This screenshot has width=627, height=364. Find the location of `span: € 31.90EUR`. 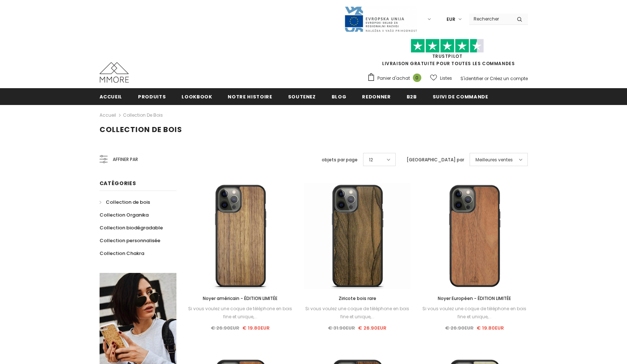

span: € 31.90EUR is located at coordinates (341, 328).